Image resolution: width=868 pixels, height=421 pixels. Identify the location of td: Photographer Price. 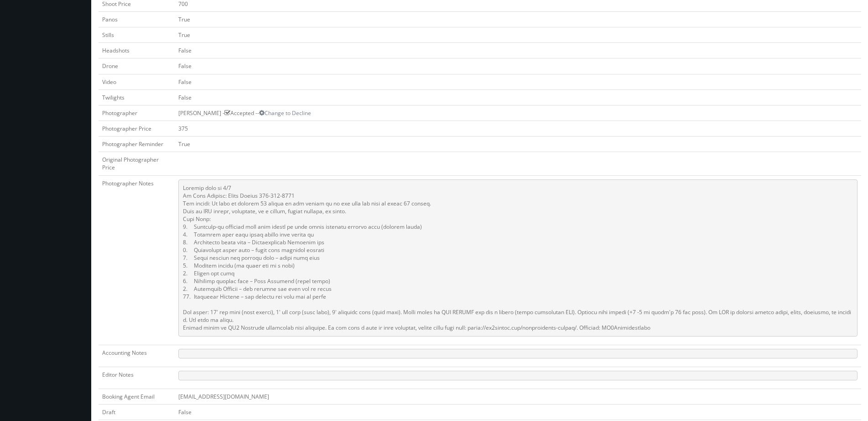
(136, 128).